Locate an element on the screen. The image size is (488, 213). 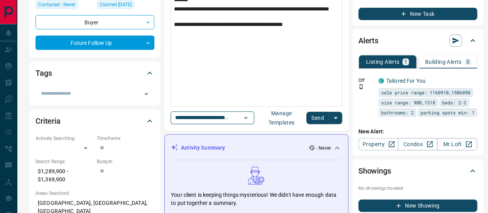
h2: Showings is located at coordinates (375, 171).